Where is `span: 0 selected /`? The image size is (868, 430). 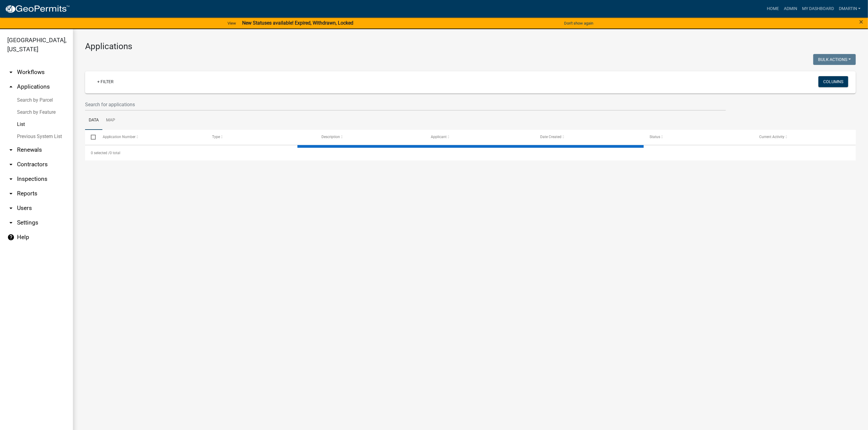
span: 0 selected / is located at coordinates (100, 153).